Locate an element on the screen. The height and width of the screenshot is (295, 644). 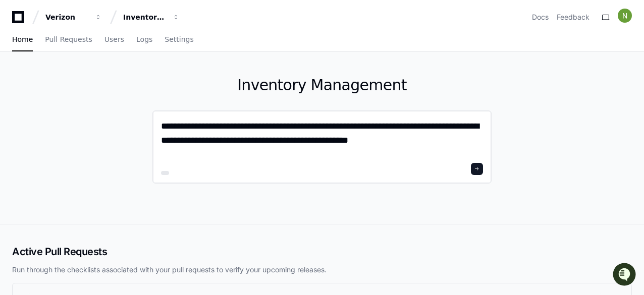
a: Docs is located at coordinates (540, 17).